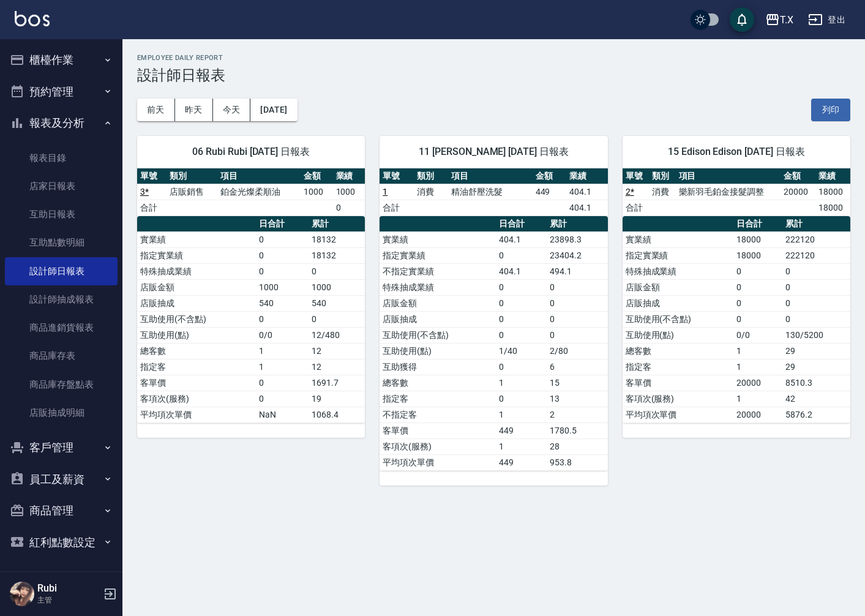 The height and width of the screenshot is (616, 865). I want to click on button: 預約管理, so click(61, 92).